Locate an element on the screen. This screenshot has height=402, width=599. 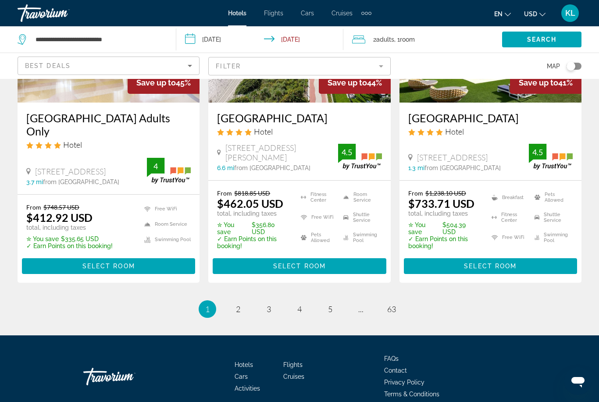
span: en is located at coordinates (498, 14).